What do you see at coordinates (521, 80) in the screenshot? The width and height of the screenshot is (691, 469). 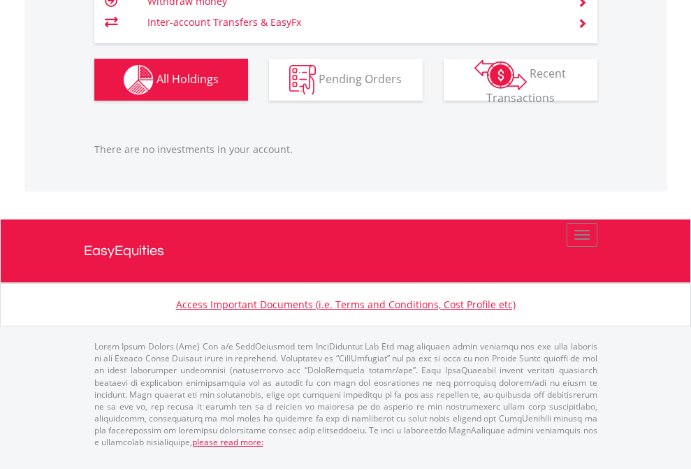 I see `button: Recent Transactions` at bounding box center [521, 80].